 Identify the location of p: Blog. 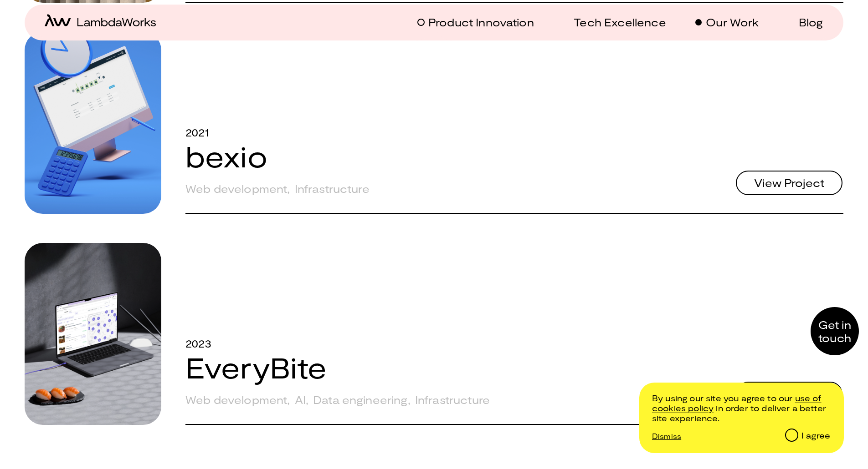
(811, 22).